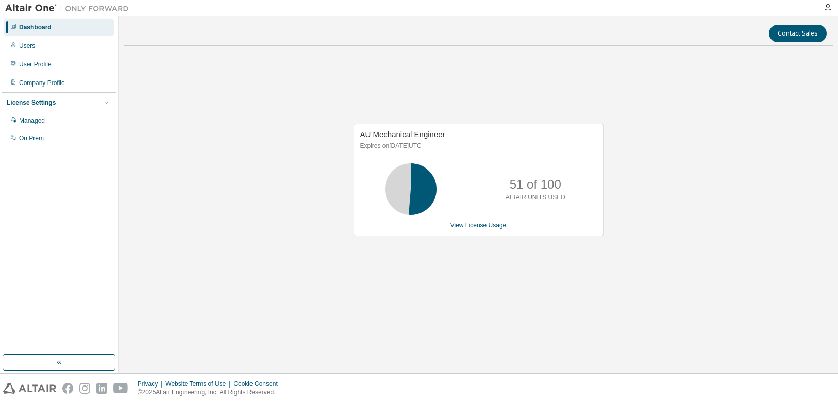 This screenshot has height=403, width=838. Describe the element at coordinates (35, 64) in the screenshot. I see `div: User Profile` at that location.